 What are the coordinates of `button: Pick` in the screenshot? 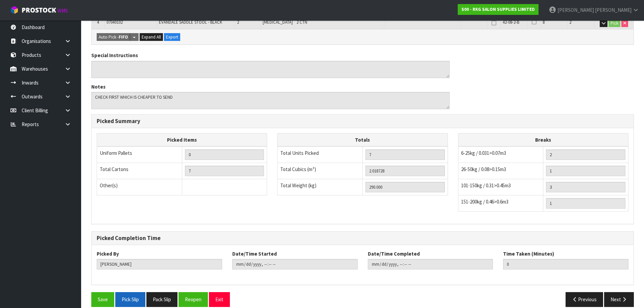 It's located at (615, 23).